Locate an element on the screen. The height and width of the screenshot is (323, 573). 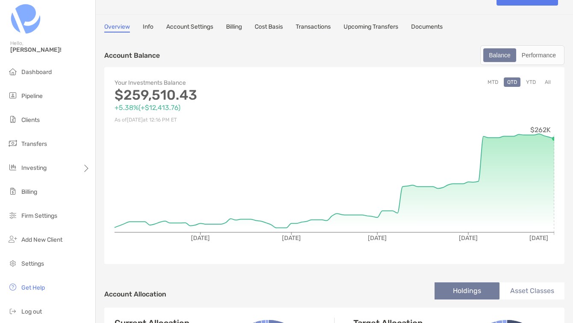
img: pipeline icon is located at coordinates (13, 95).